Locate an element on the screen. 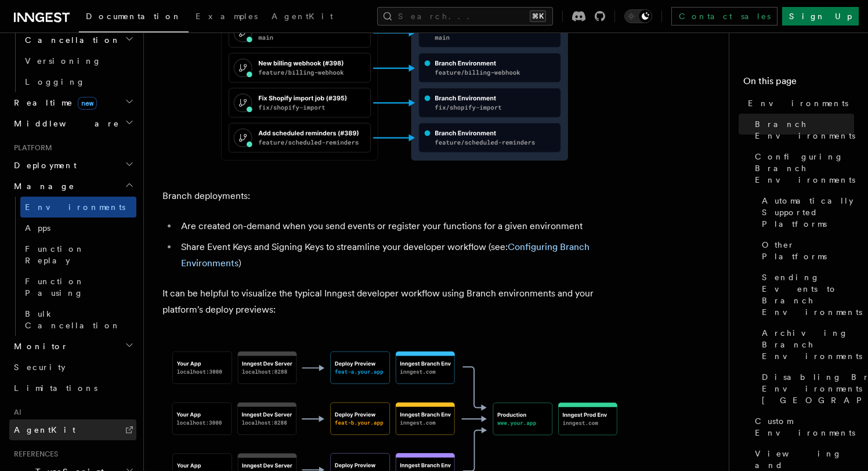 The width and height of the screenshot is (868, 471). p: It can be helpful to visualize the typical Inngest developer workflow using Branch environments a... is located at coordinates (394, 302).